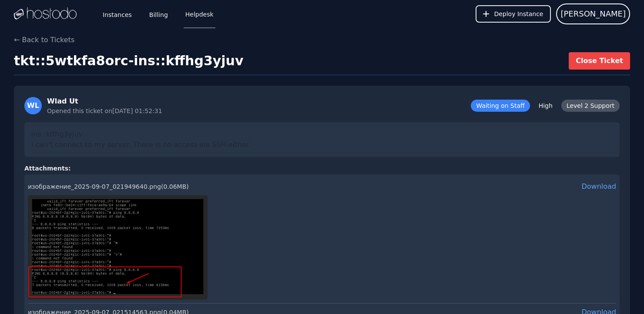  Describe the element at coordinates (109, 187) in the screenshot. I see `div: изображение_2025-09-07_021949640.png ( 0.06 MB)` at that location.